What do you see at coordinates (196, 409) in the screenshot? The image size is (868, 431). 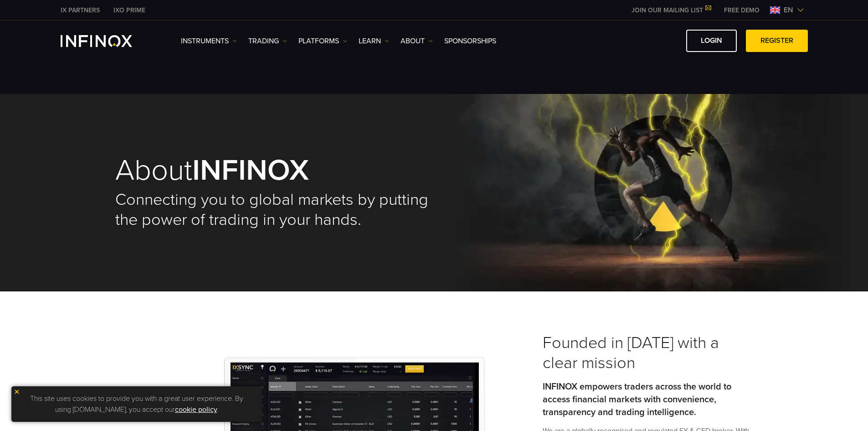 I see `a: cookie policy` at bounding box center [196, 409].